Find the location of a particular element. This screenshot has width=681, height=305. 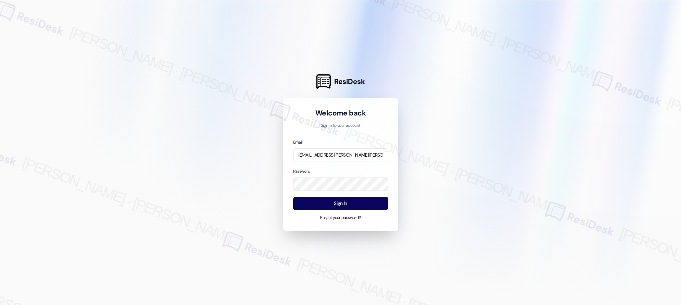

label: Password is located at coordinates (302, 171).